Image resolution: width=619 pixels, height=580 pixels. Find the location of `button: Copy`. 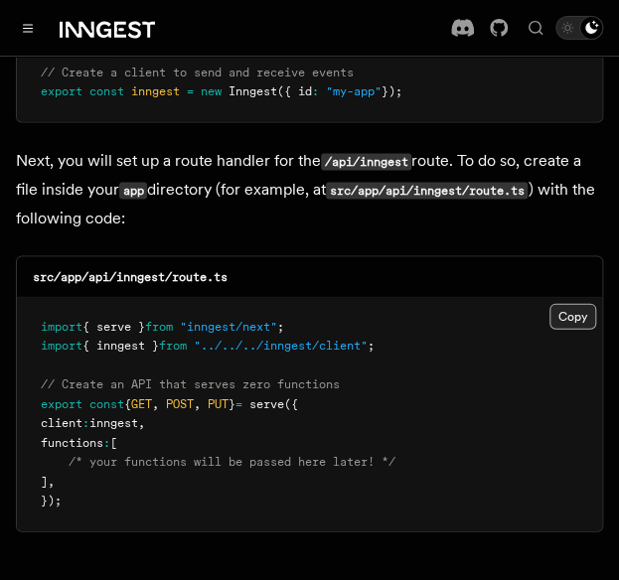

button: Copy is located at coordinates (572, 316).